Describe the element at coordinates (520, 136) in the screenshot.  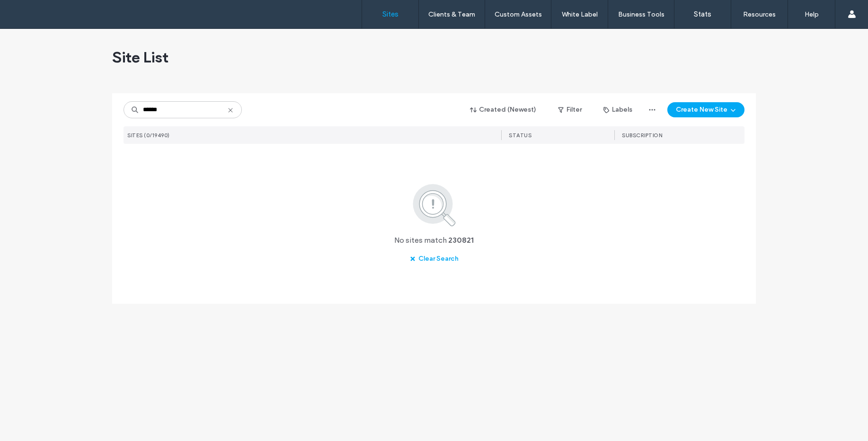
I see `span: STATUS` at that location.